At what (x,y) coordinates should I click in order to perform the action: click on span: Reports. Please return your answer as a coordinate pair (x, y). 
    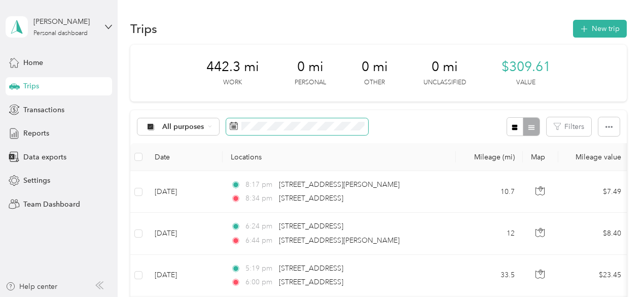
    Looking at the image, I should click on (36, 133).